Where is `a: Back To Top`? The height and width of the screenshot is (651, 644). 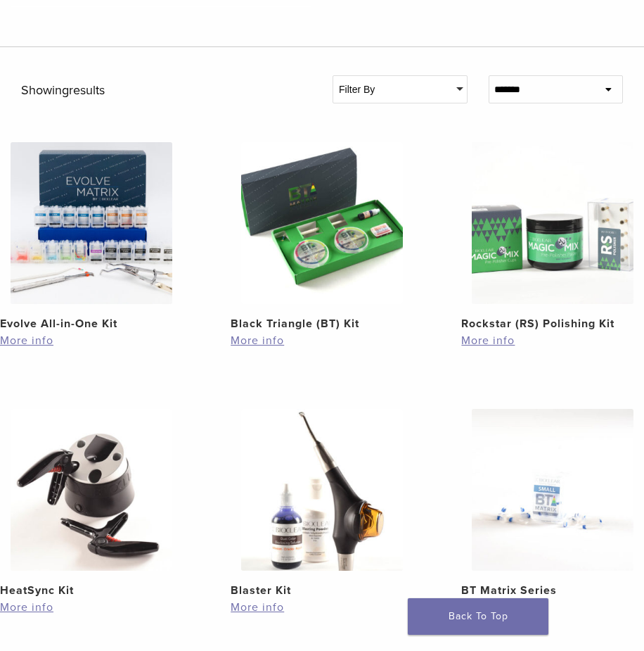
a: Back To Top is located at coordinates (478, 616).